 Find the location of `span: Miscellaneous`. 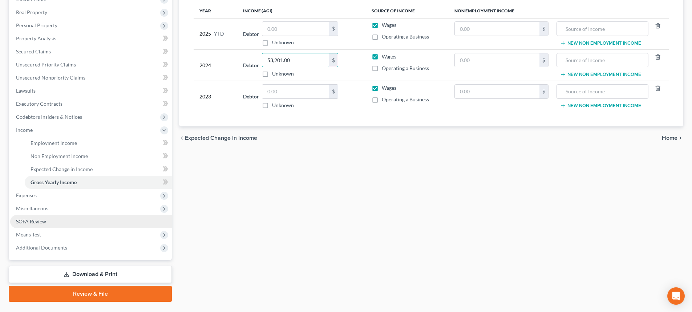

span: Miscellaneous is located at coordinates (32, 208).